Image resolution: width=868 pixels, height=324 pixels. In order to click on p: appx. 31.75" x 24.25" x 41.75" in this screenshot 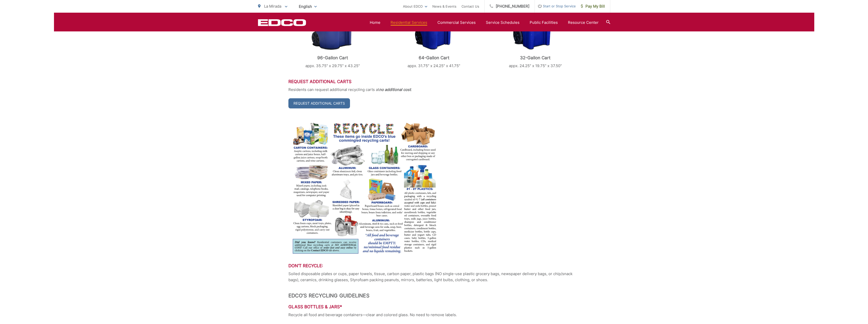, I will do `click(434, 66)`.